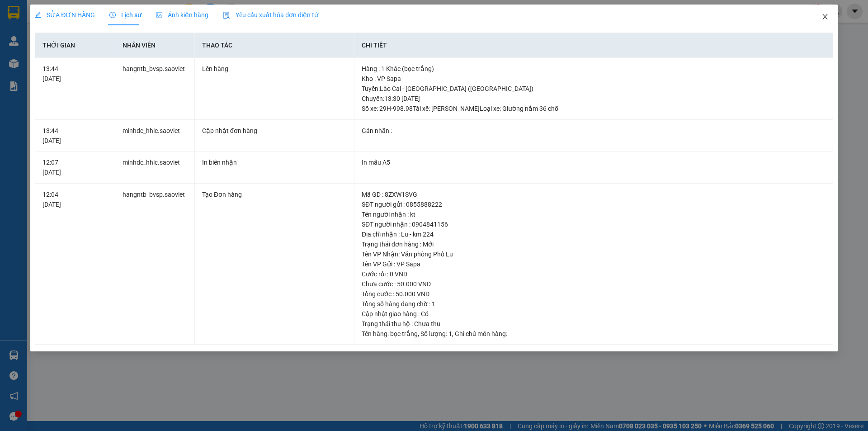 This screenshot has height=431, width=868. What do you see at coordinates (594, 294) in the screenshot?
I see `div: Tổng cước : 50.000 VND` at bounding box center [594, 294].